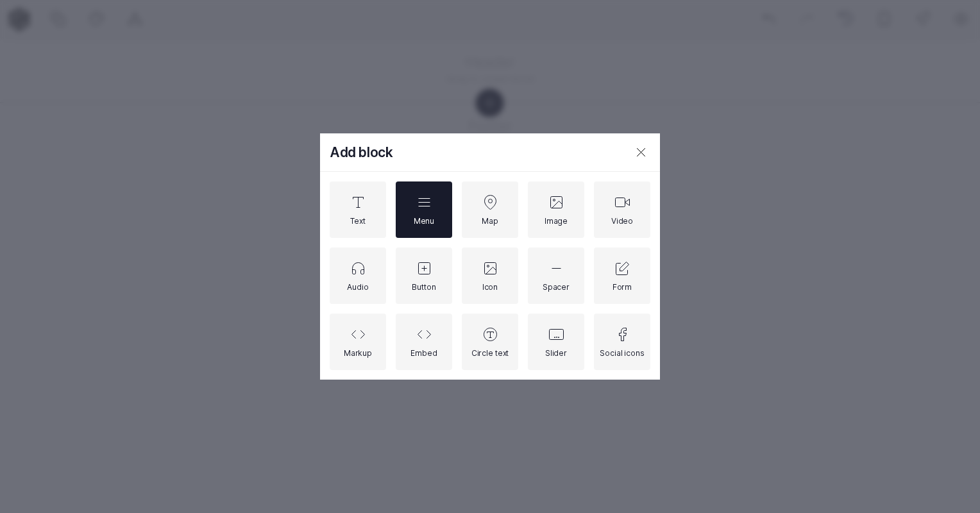 The height and width of the screenshot is (513, 980). Describe the element at coordinates (424, 221) in the screenshot. I see `div: Menu` at that location.